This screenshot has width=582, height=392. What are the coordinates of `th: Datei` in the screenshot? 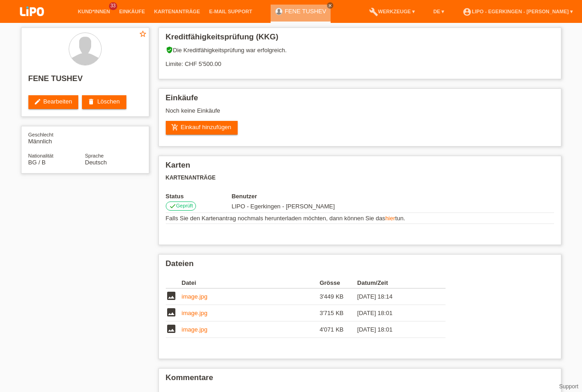 It's located at (250, 283).